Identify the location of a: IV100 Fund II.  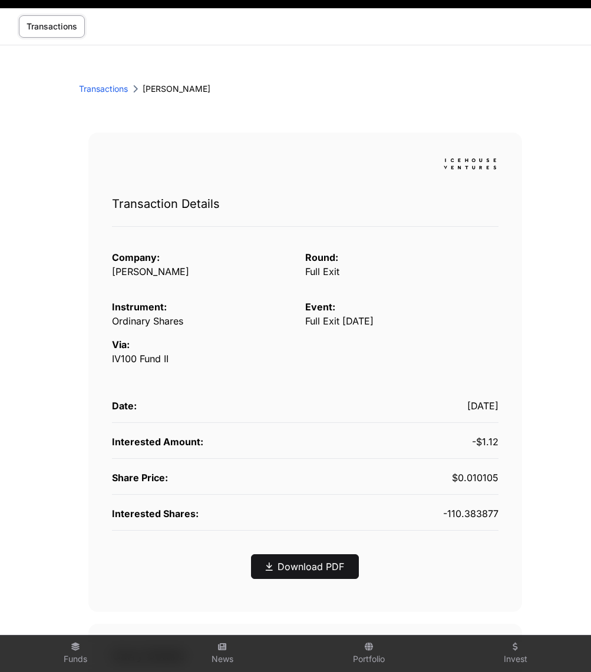
(140, 359).